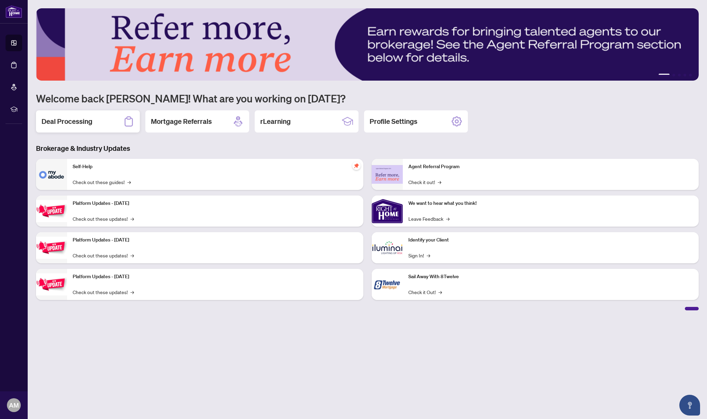  I want to click on img: Agent Referral Program, so click(387, 174).